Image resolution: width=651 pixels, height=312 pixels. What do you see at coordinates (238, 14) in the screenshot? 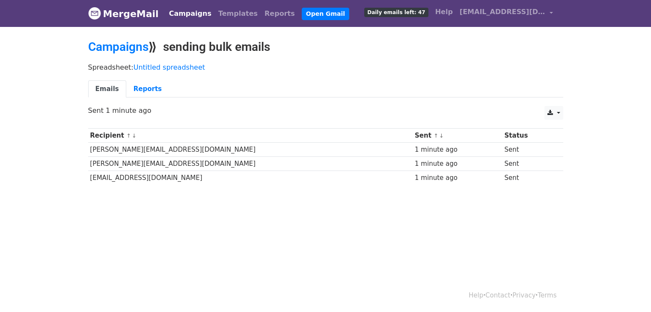
I see `a: Templates` at bounding box center [238, 14].